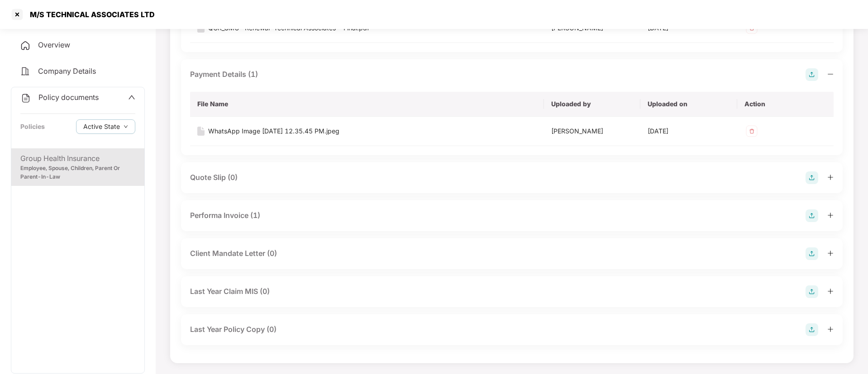  I want to click on div: Performa Invoice (1), so click(225, 215).